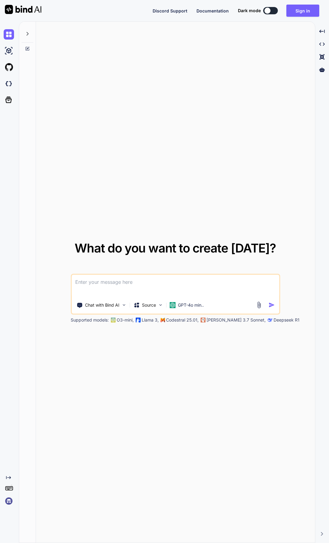 The height and width of the screenshot is (543, 329). I want to click on img: Pick Models, so click(160, 305).